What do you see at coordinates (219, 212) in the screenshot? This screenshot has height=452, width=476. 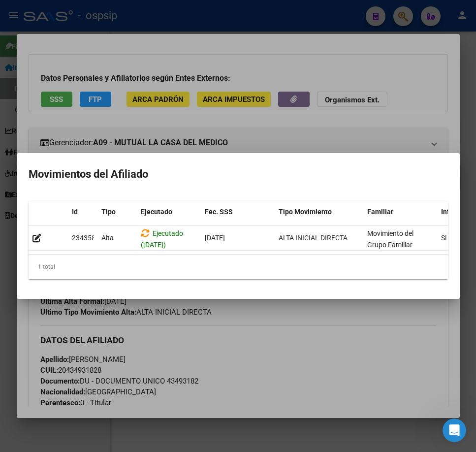 I see `span: Fec. SSS` at bounding box center [219, 212].